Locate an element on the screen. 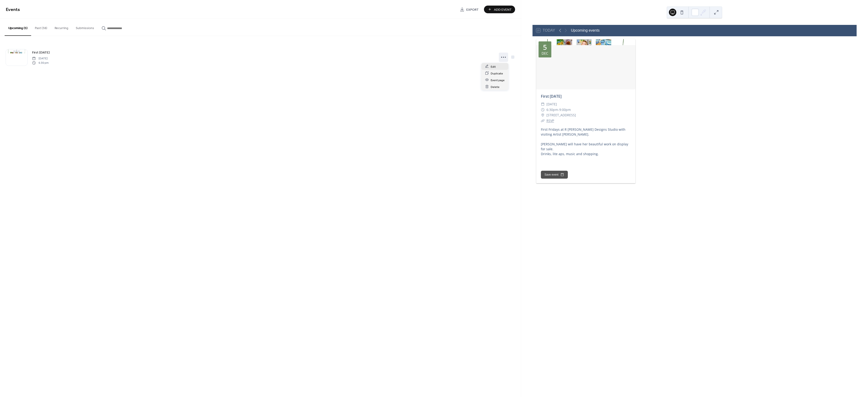  span: Export is located at coordinates (472, 9).